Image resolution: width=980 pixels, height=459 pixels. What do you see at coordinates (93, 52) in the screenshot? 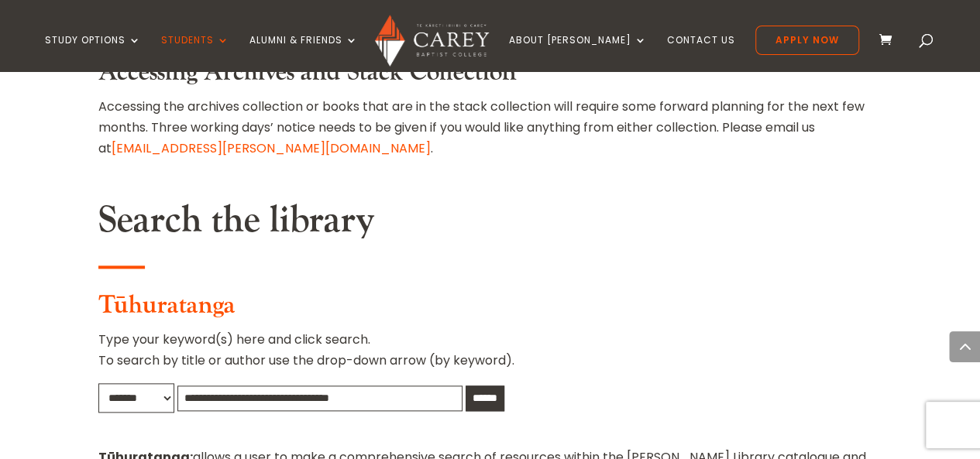
I see `a: Study Options` at bounding box center [93, 52].